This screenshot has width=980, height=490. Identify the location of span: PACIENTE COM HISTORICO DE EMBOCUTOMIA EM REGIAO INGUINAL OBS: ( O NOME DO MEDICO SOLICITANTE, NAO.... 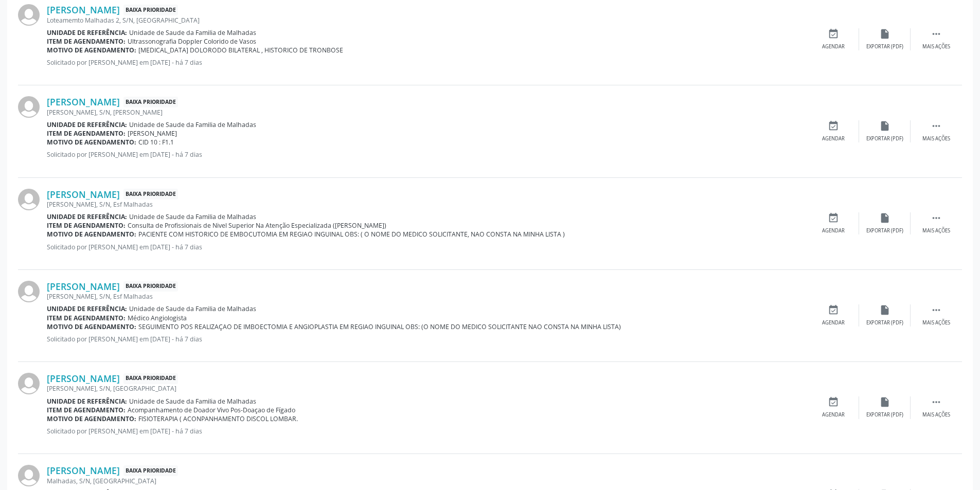
(351, 234).